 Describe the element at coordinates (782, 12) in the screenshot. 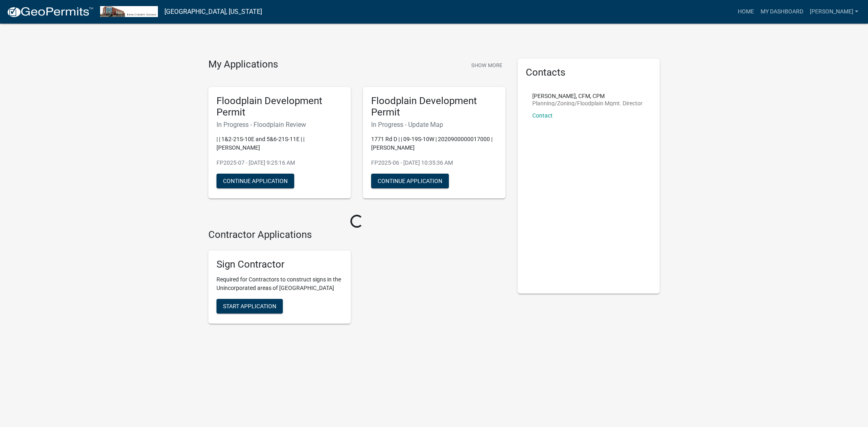

I see `a: My Dashboard` at that location.